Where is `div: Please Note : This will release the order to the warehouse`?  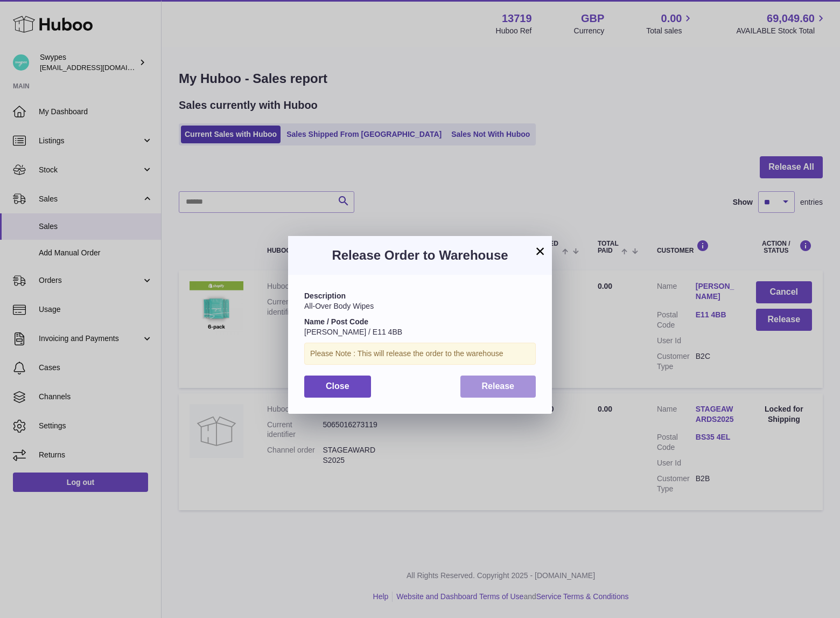 div: Please Note : This will release the order to the warehouse is located at coordinates (420, 353).